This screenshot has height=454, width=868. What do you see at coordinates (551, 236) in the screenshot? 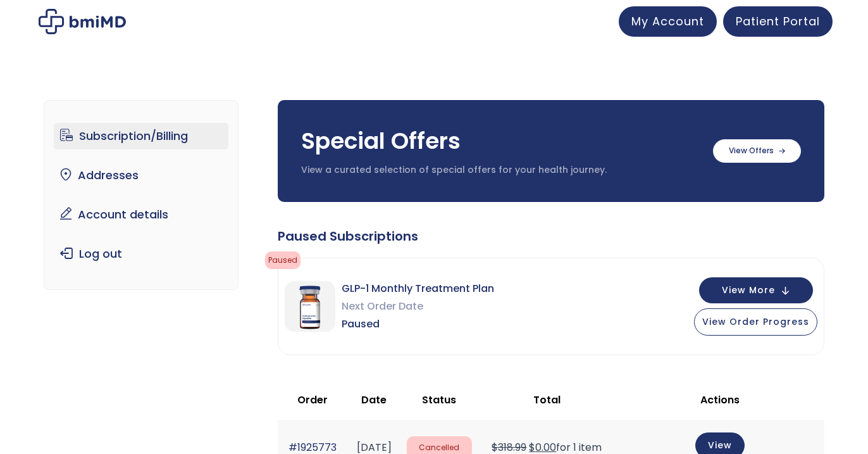
I see `div: Paused Subscriptions` at bounding box center [551, 236].